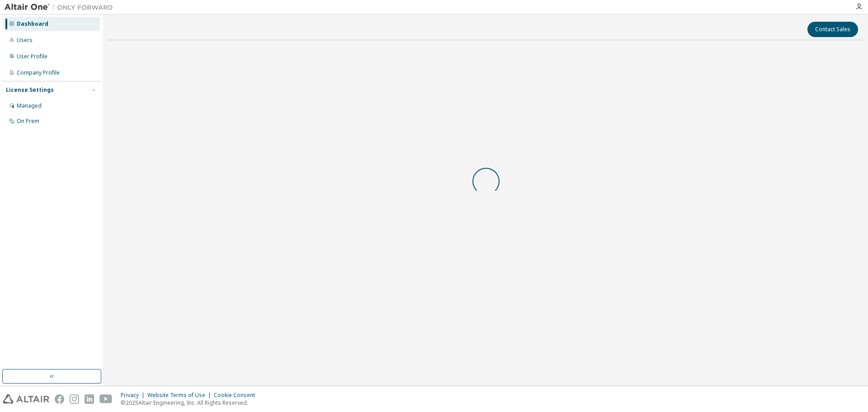 The height and width of the screenshot is (412, 868). What do you see at coordinates (33, 24) in the screenshot?
I see `div: Dashboard` at bounding box center [33, 24].